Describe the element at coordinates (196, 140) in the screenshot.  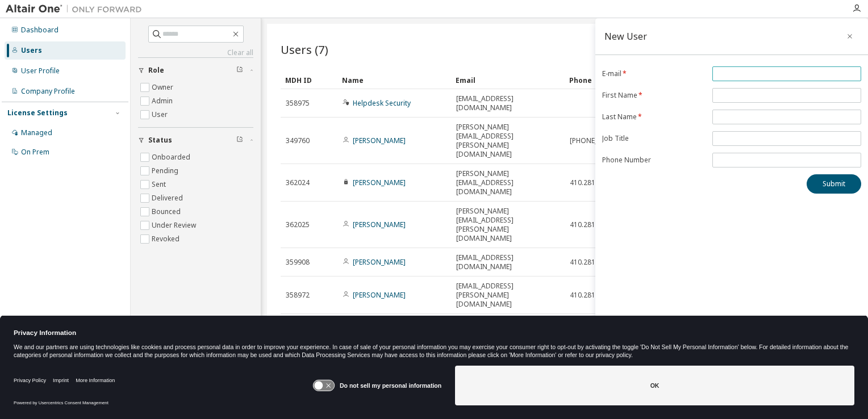
I see `button: Status` at that location.